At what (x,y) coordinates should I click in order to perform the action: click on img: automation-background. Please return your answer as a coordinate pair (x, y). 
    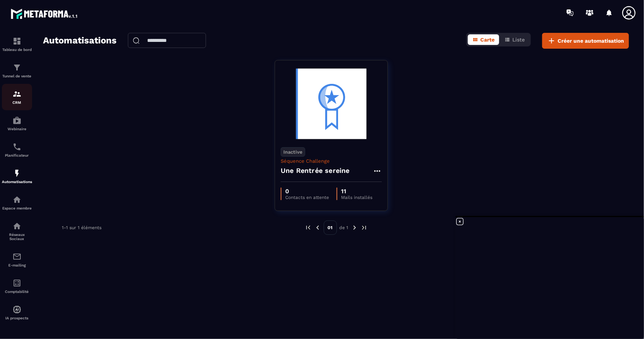
    Looking at the image, I should click on (331, 104).